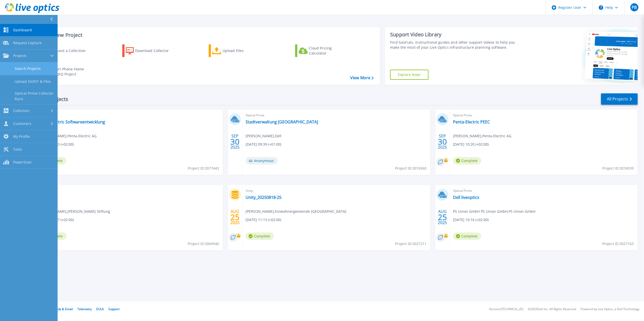  I want to click on li: © 2025 Dell Inc. All Rights Reserved, so click(552, 310).